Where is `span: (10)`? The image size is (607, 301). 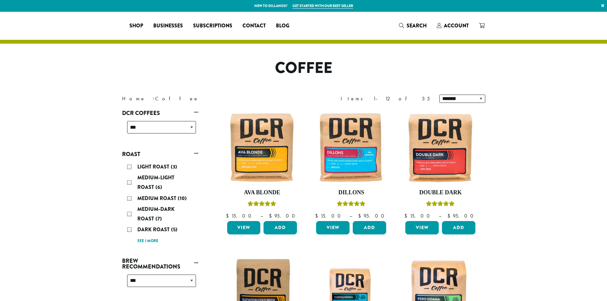
span: (10) is located at coordinates (182, 198).